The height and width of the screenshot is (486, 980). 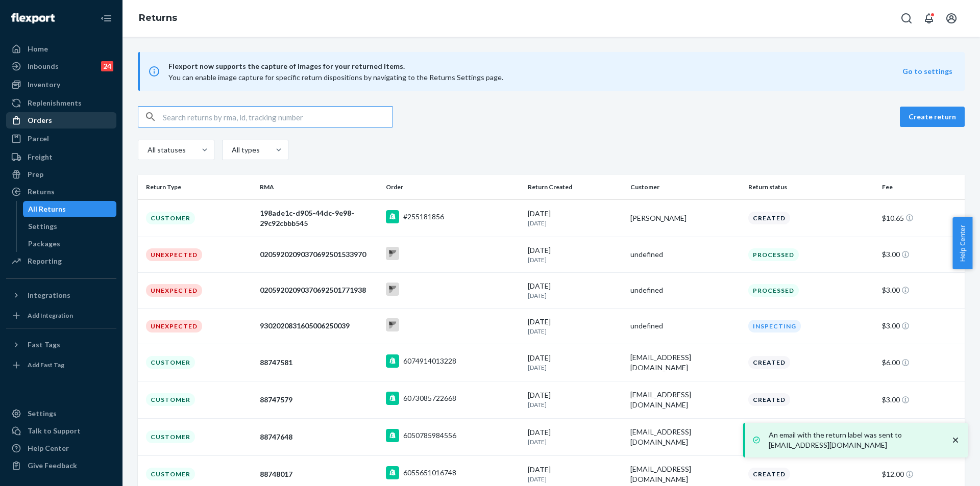 What do you see at coordinates (62, 296) in the screenshot?
I see `button: Integrations` at bounding box center [62, 296].